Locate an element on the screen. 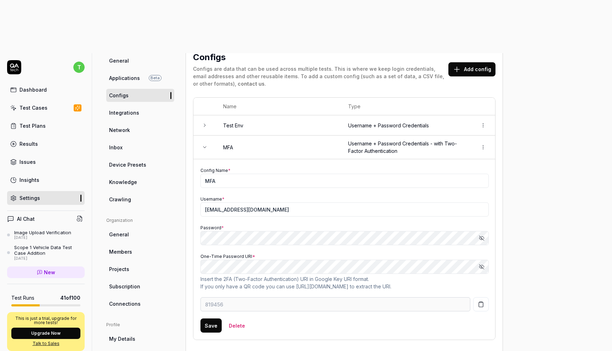  a: Crawling is located at coordinates (140, 199).